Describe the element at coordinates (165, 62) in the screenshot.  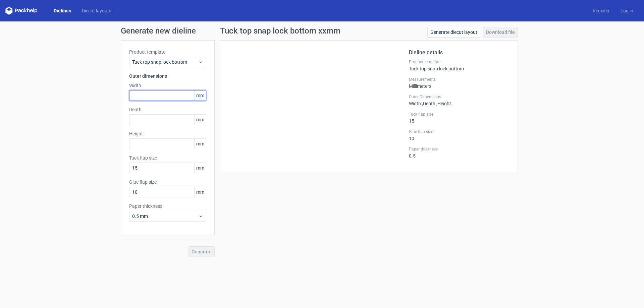
I see `span: Tuck top snap lock bottom` at that location.